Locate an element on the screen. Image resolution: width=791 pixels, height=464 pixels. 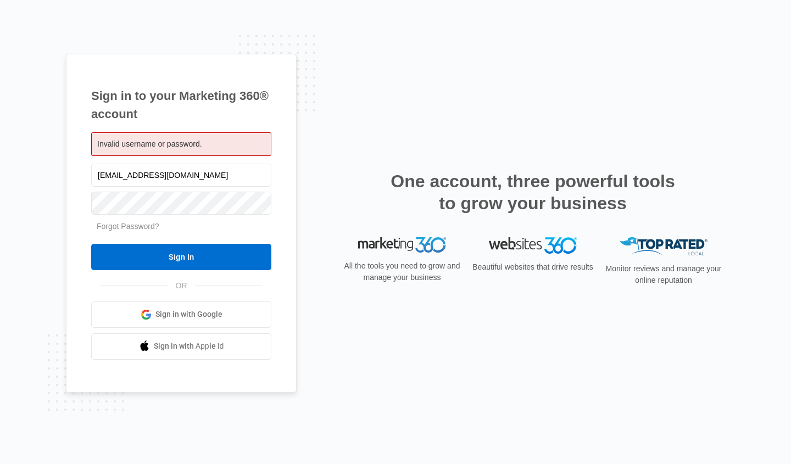
span: Invalid username or password. is located at coordinates (149, 144).